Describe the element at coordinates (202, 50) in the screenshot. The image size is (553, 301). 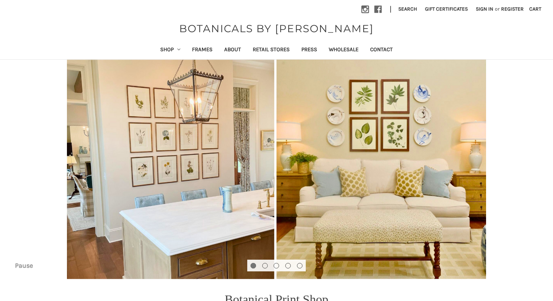
I see `a: Frames` at that location.